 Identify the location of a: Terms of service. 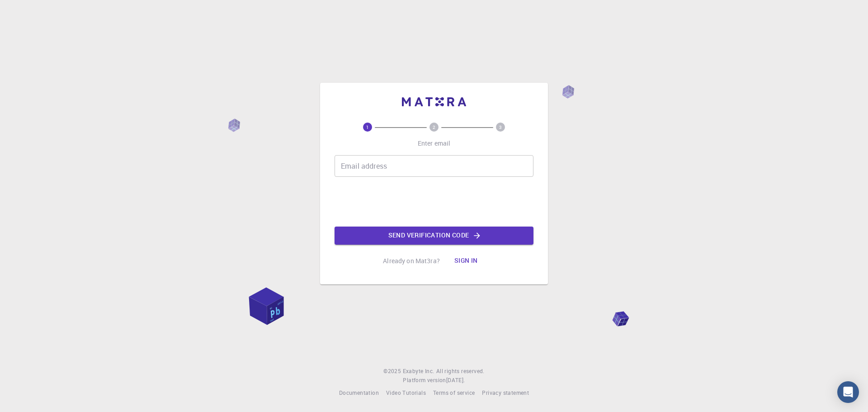
(454, 393).